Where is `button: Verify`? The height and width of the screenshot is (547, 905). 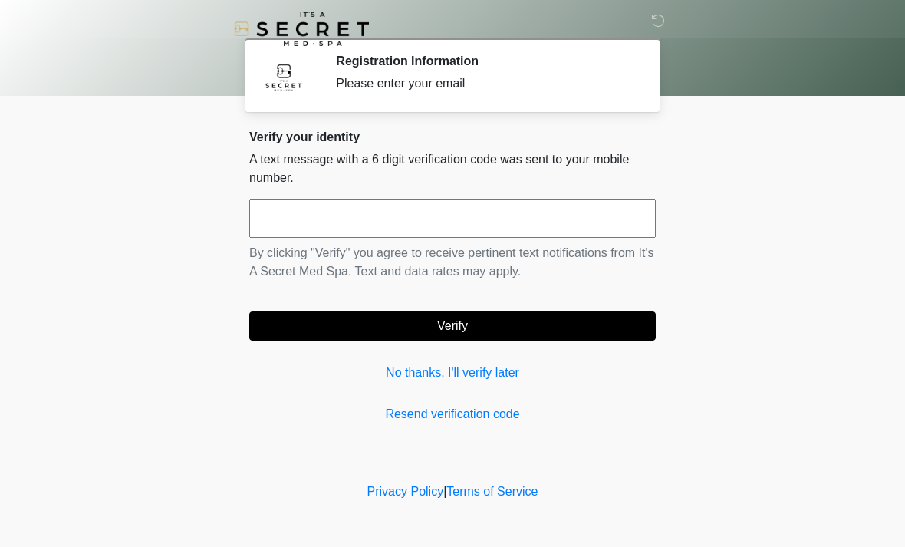
button: Verify is located at coordinates (452, 326).